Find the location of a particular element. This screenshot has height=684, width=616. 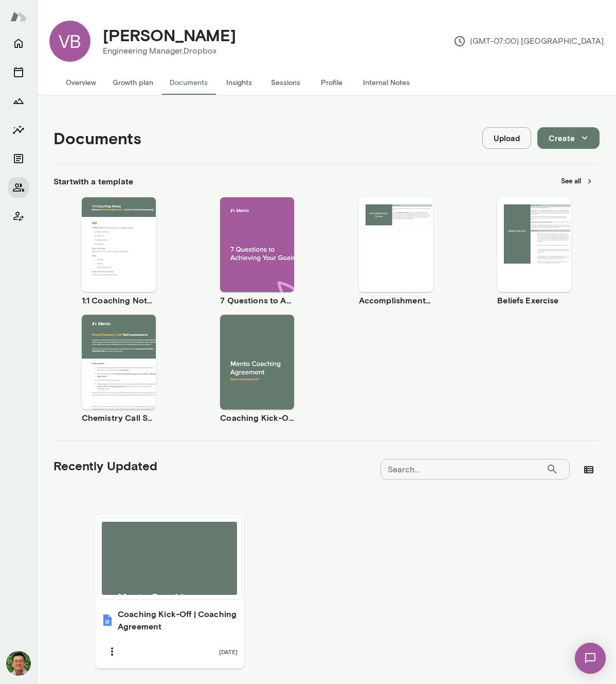

h5: Recently Updated is located at coordinates (105, 465).